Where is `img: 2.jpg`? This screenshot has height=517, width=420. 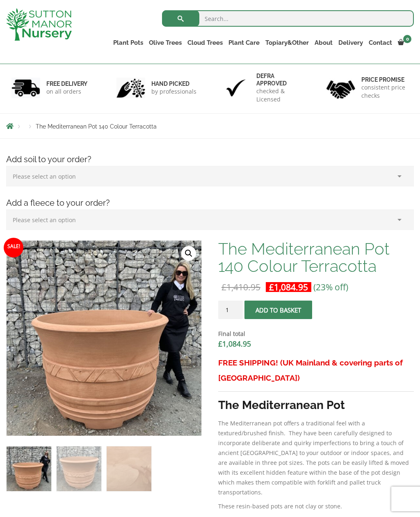 img: 2.jpg is located at coordinates (131, 88).